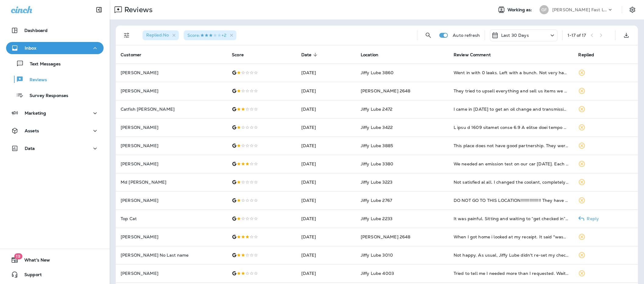  What do you see at coordinates (30, 276) in the screenshot?
I see `span: Support` at bounding box center [30, 276].